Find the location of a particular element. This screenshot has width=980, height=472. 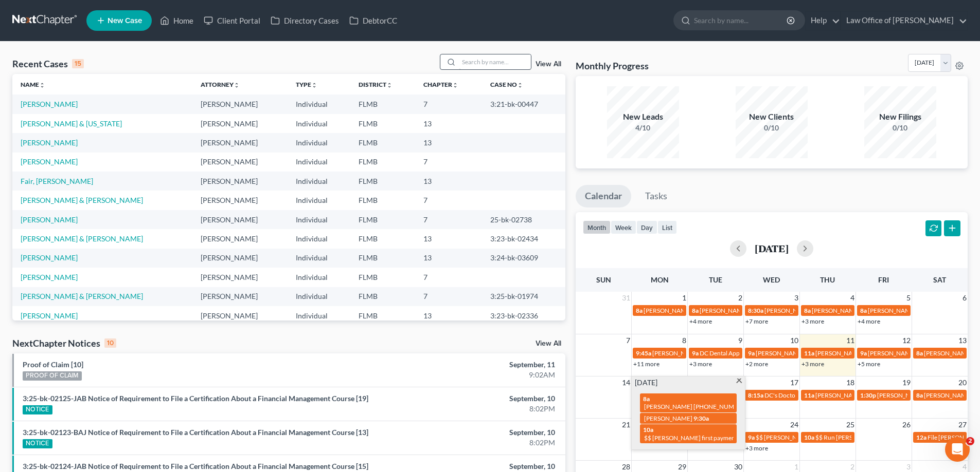

div: 9:02AM is located at coordinates (470, 375).